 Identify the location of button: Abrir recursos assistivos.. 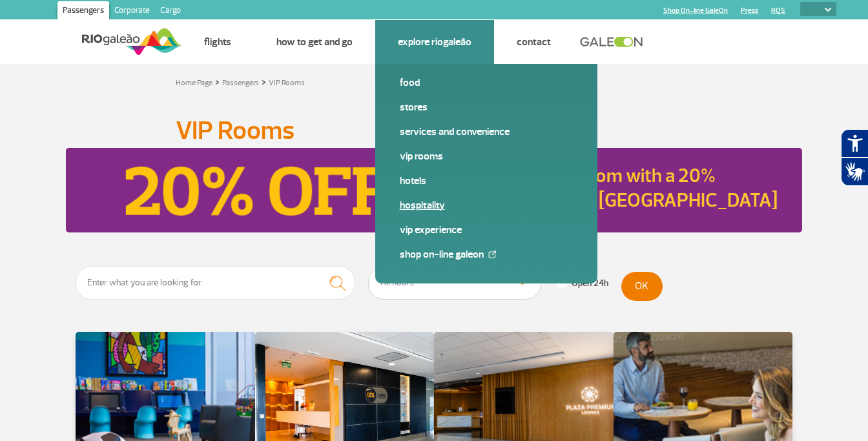
(854, 143).